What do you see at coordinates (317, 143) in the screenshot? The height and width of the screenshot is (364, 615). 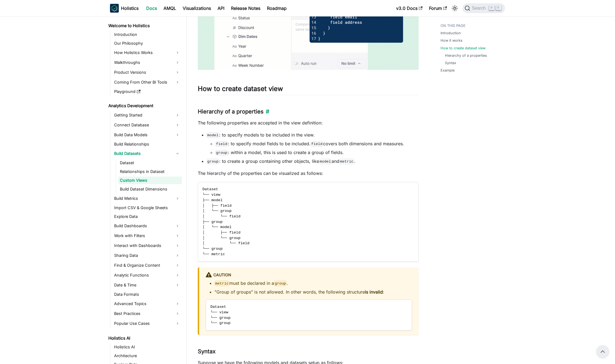 I see `li: : to specify model fields to be included. covers both dimensions and measures.` at bounding box center [317, 143].